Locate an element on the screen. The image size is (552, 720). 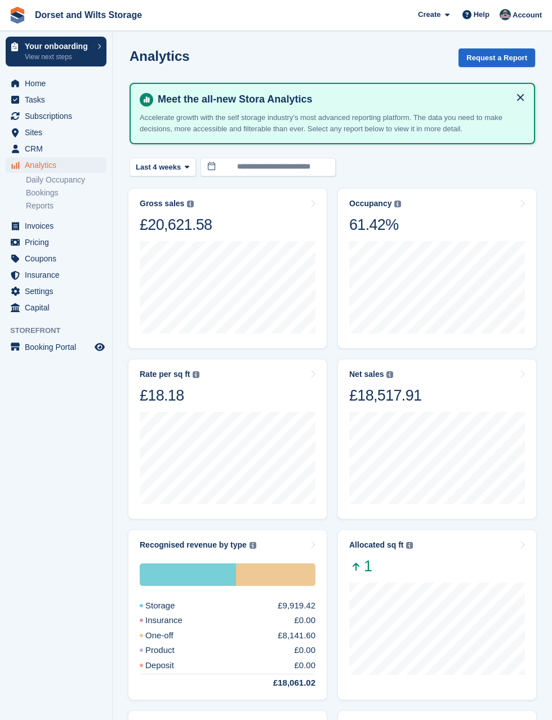
span: Pricing is located at coordinates (59, 242).